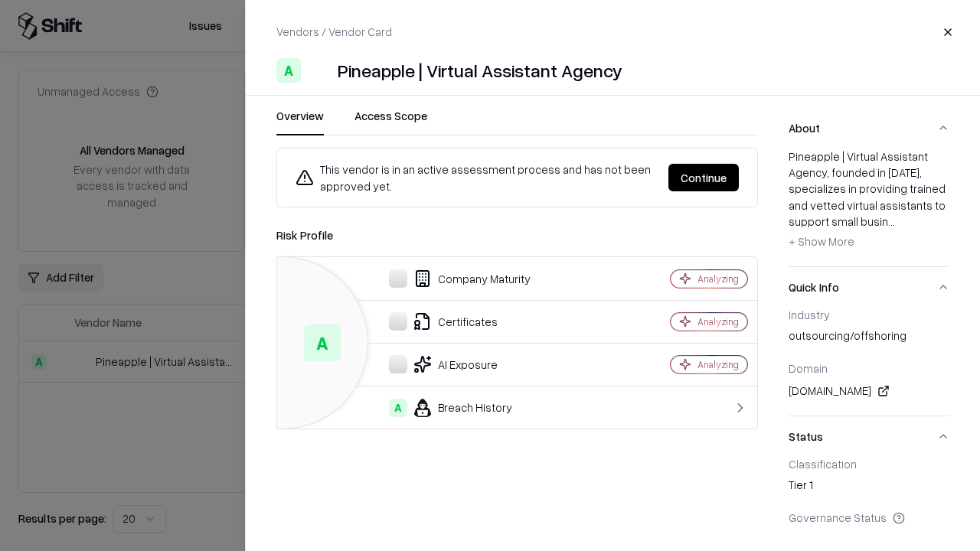  What do you see at coordinates (822, 241) in the screenshot?
I see `span: + Show More` at bounding box center [822, 241].